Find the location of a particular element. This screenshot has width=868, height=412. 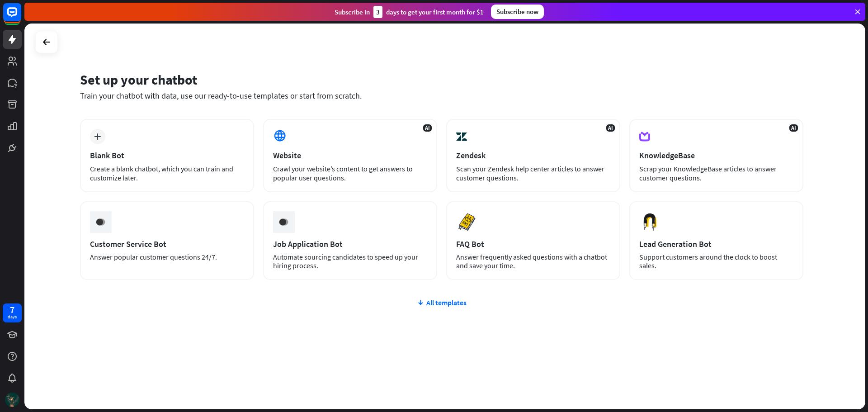

i: plus is located at coordinates (97, 136).